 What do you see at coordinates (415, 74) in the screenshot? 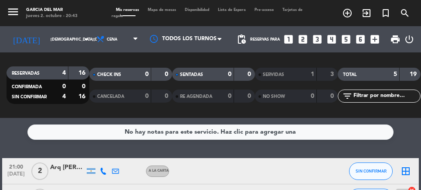
I see `strong: 19` at bounding box center [415, 74].